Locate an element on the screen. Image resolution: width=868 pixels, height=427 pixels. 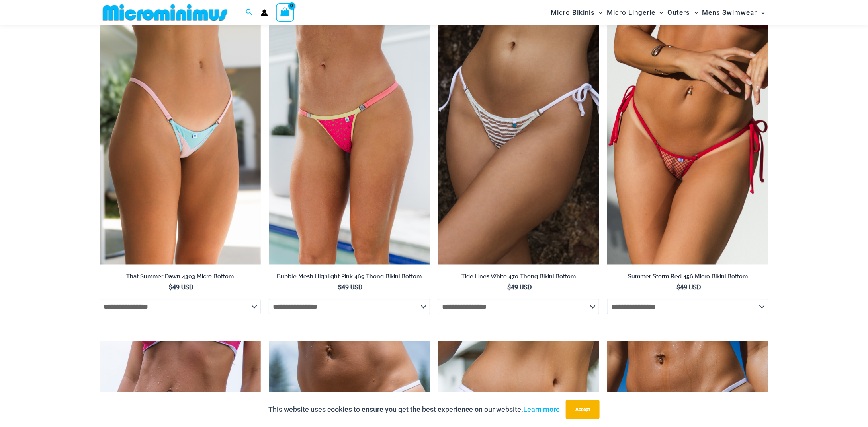
nav: Site Navigation is located at coordinates (658, 12).